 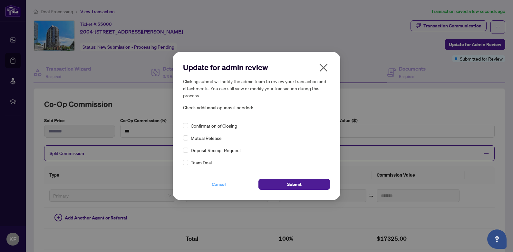 I want to click on span: Cancel, so click(x=219, y=184).